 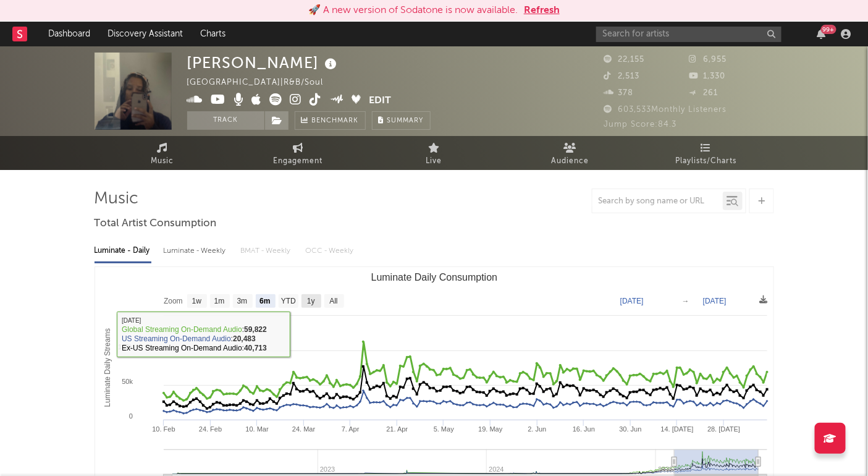 I want to click on span: Summary, so click(x=405, y=121).